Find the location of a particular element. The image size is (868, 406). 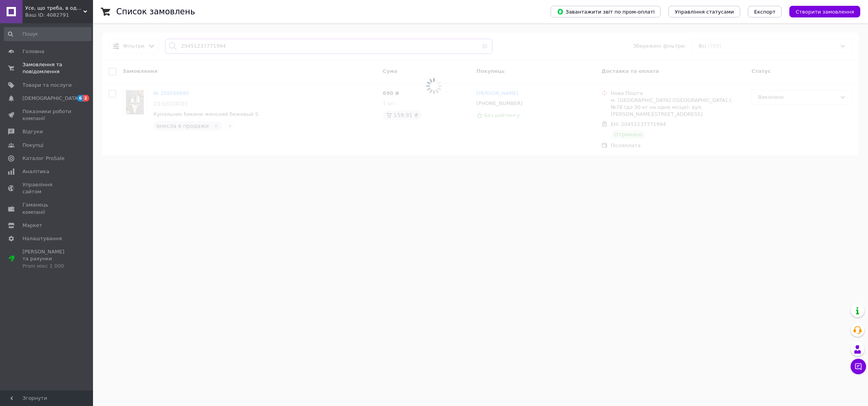

span: Показники роботи компанії is located at coordinates (47, 115).